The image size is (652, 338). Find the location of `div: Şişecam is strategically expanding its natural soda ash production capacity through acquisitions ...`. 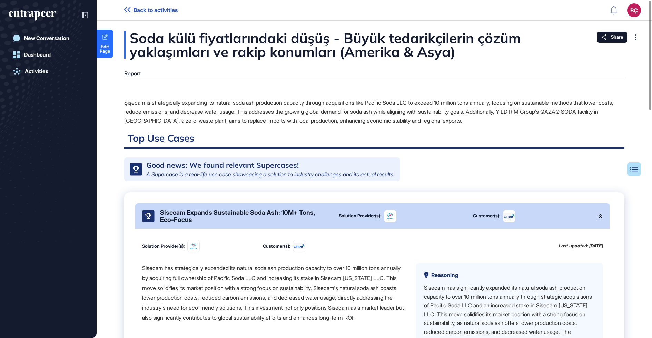

div: Şişecam is strategically expanding its natural soda ash production capacity through acquisitions ... is located at coordinates (374, 112).